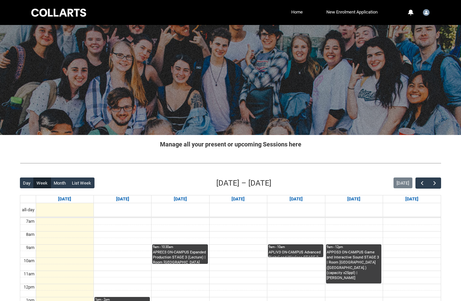 The height and width of the screenshot is (301, 461). I want to click on img: REDU_GREY_LINE, so click(231, 163).